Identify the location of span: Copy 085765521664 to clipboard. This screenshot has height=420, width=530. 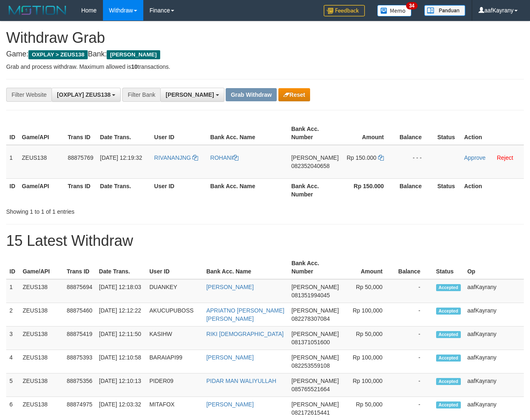
(310, 389).